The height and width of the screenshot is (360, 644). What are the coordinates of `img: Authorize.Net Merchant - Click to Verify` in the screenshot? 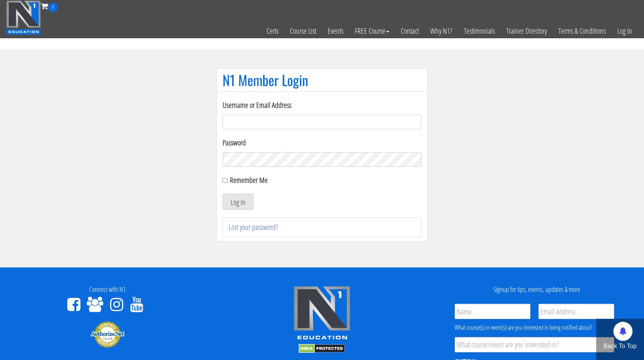 It's located at (107, 334).